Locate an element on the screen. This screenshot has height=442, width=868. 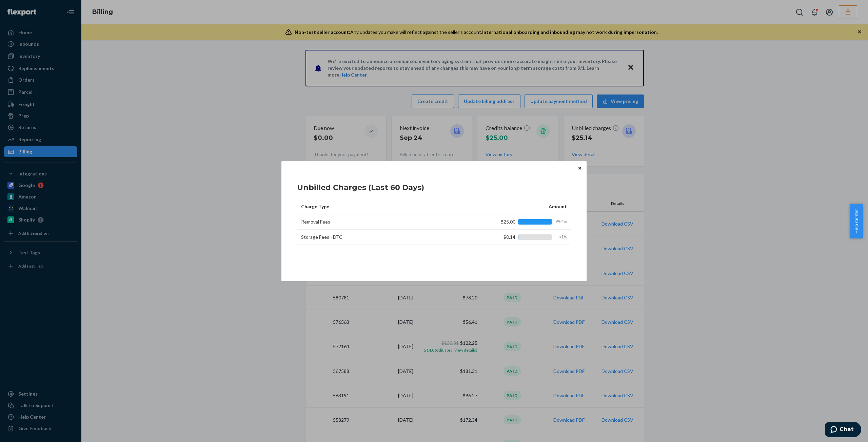
td: Storage Fees - DTC is located at coordinates (382, 237).